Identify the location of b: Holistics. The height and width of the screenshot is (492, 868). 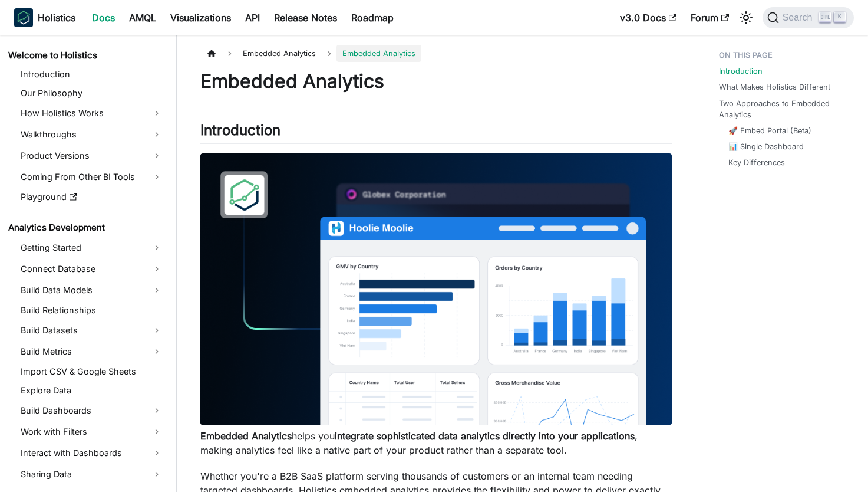
(56, 17).